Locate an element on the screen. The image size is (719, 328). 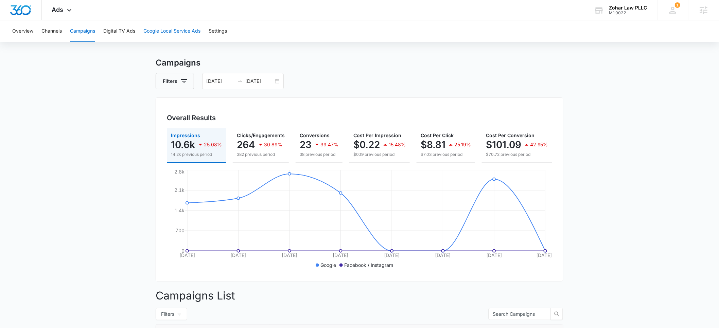
span: Conversions is located at coordinates (315, 135).